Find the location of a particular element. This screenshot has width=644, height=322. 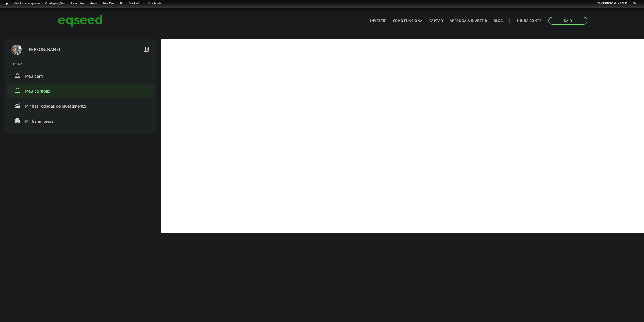

a: monitoringMinhas rodadas de investimento is located at coordinates (80, 106).